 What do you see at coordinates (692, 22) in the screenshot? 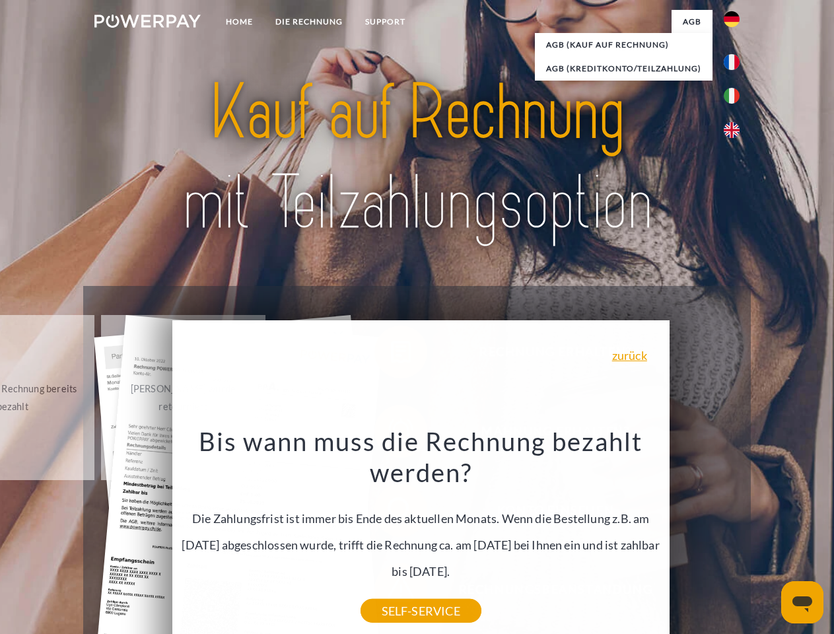
I see `a: agb` at bounding box center [692, 22].